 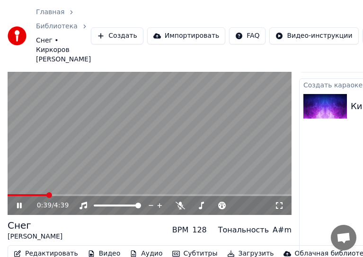 What do you see at coordinates (63, 36) in the screenshot?
I see `nav: breadcrumb` at bounding box center [63, 36].